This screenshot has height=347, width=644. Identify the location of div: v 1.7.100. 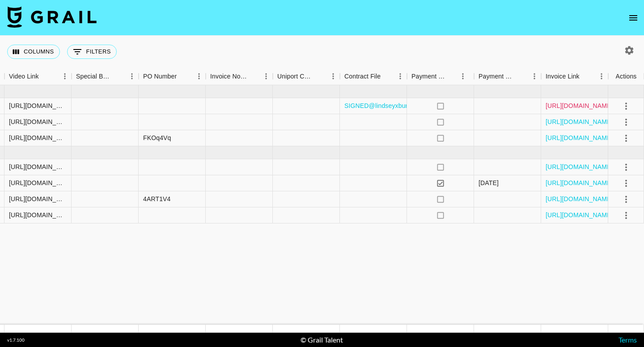
(16, 340).